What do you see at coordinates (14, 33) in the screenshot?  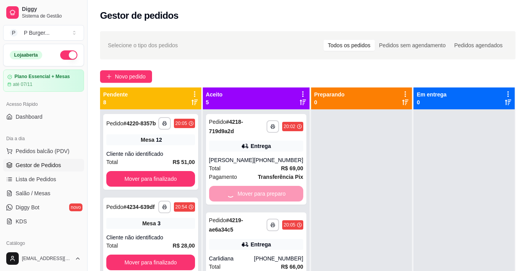 I see `span: P` at bounding box center [14, 33].